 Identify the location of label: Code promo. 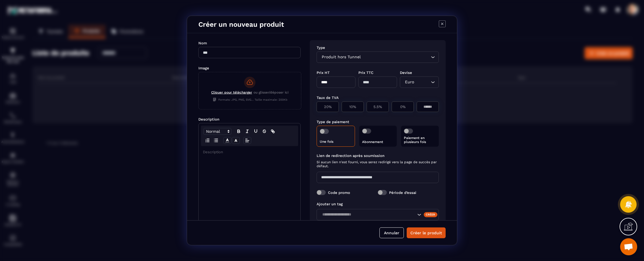
(339, 192).